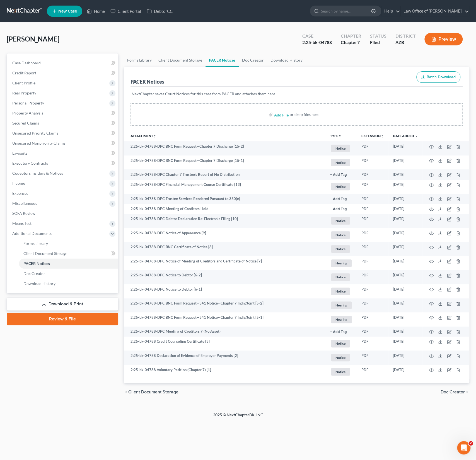 This screenshot has width=476, height=460. I want to click on input: Search by name..., so click(347, 11).